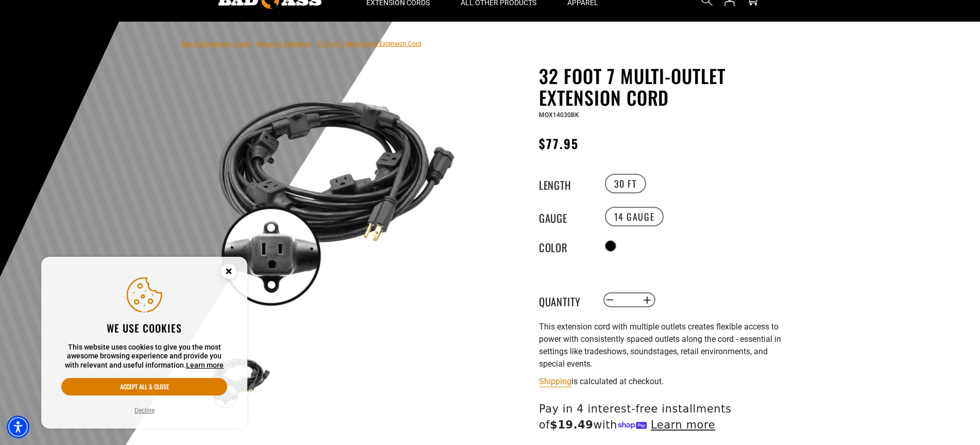  I want to click on legend: Length, so click(565, 184).